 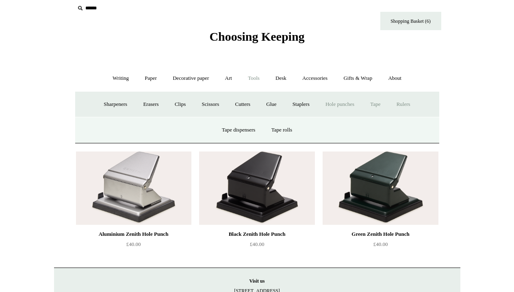 I want to click on a: Hole punches, so click(x=340, y=104).